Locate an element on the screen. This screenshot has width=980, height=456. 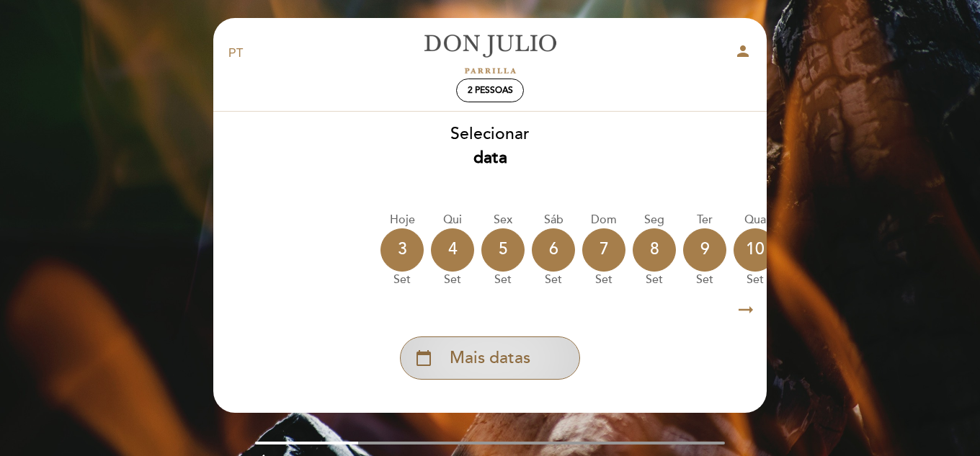
div: 10 is located at coordinates (755, 250).